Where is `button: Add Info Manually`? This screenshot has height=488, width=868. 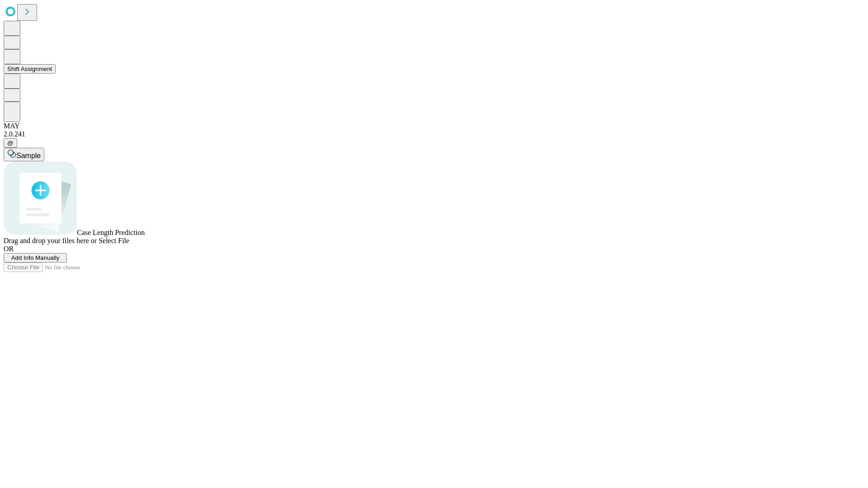
button: Add Info Manually is located at coordinates (35, 258).